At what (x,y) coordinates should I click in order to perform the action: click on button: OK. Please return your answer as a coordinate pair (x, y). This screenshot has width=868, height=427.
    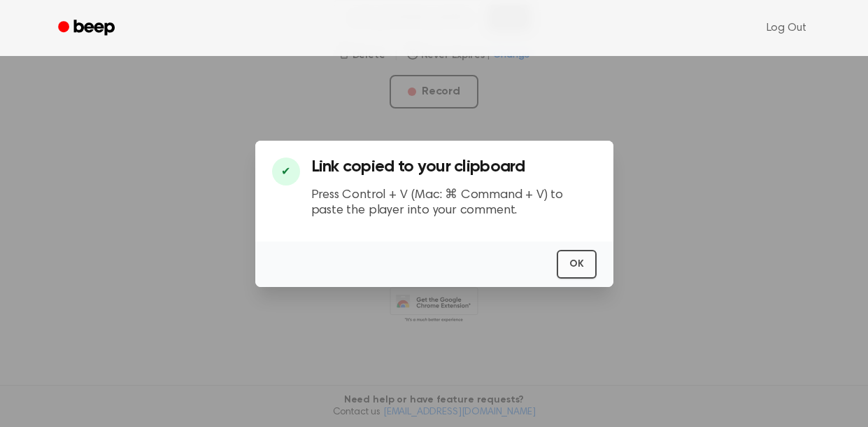
    Looking at the image, I should click on (576, 264).